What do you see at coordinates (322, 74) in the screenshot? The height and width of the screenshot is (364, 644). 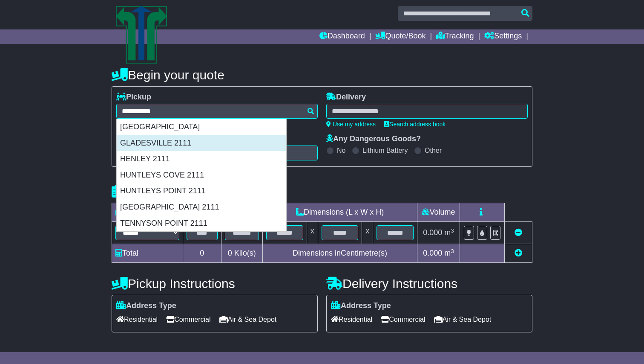 I see `h4: Begin your quote` at bounding box center [322, 74].